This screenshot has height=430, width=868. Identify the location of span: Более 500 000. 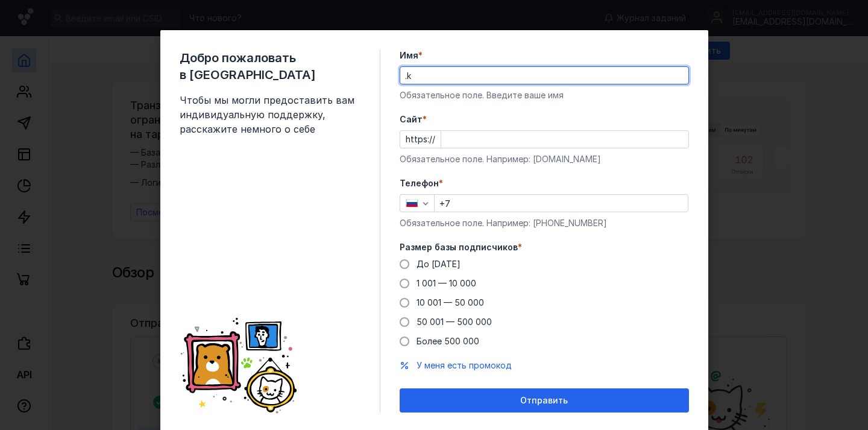
(448, 341).